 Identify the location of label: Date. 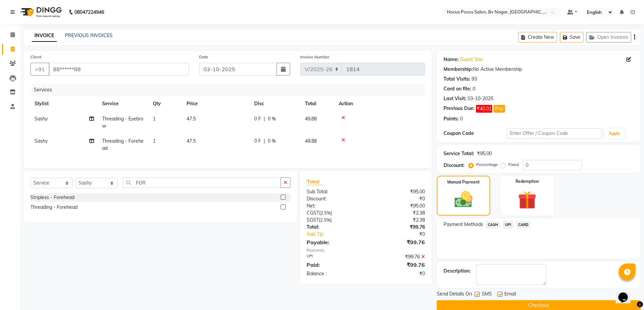
(204, 57).